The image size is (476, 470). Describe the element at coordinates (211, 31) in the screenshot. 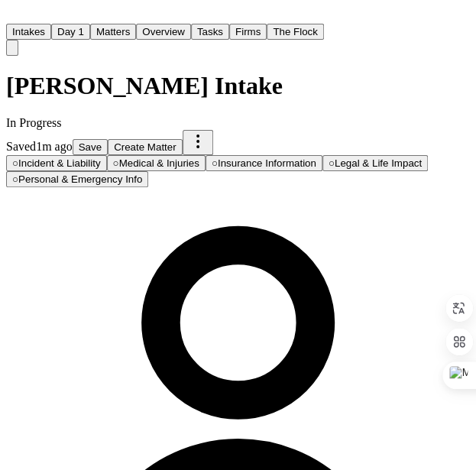

I see `a: Tasks` at that location.